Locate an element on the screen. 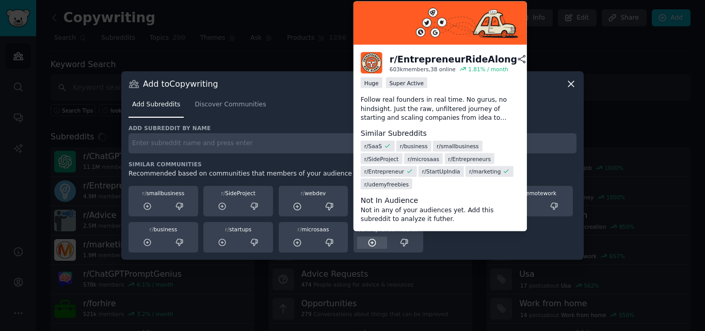  h3: Similar Communities is located at coordinates (352, 164).